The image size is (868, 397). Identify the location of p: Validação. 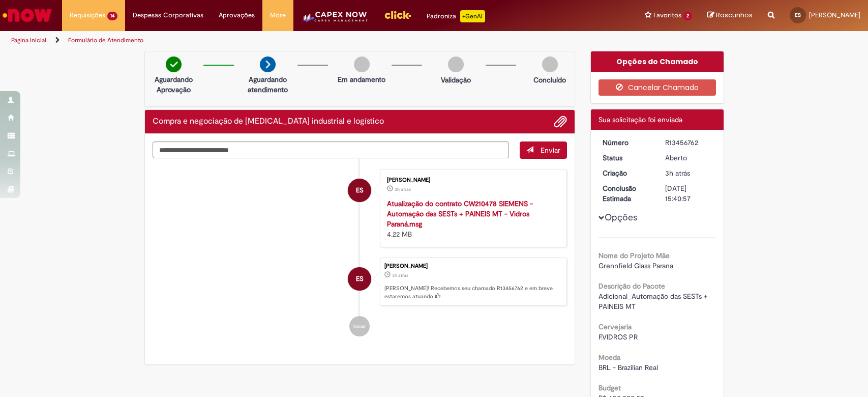
(456, 80).